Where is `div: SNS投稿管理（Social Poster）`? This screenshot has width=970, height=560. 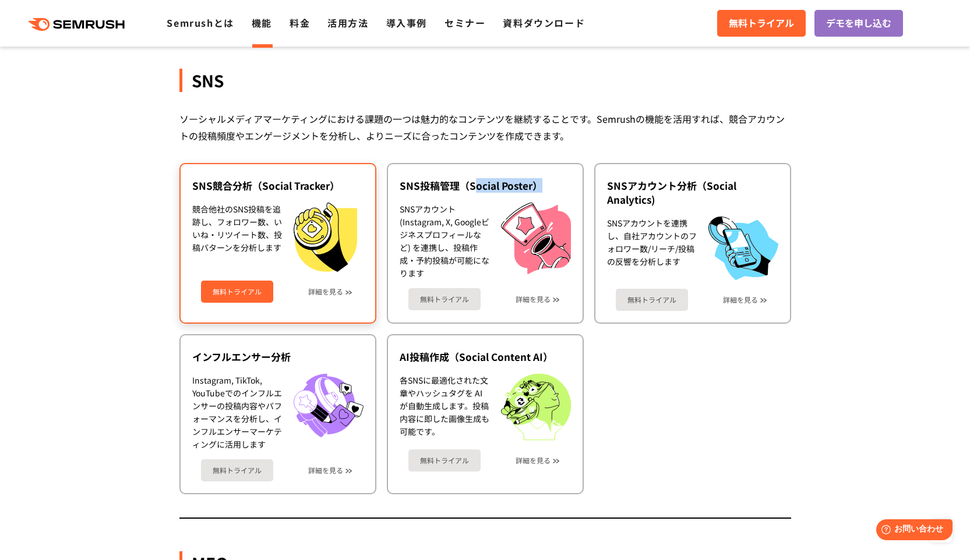
div: SNS投稿管理（Social Poster） is located at coordinates (485, 186).